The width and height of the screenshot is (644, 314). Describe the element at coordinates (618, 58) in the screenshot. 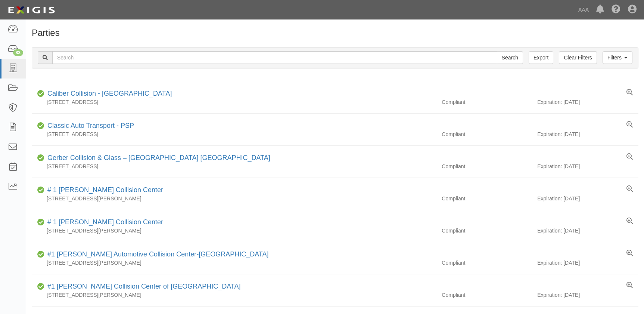

I see `a: Filters` at that location.